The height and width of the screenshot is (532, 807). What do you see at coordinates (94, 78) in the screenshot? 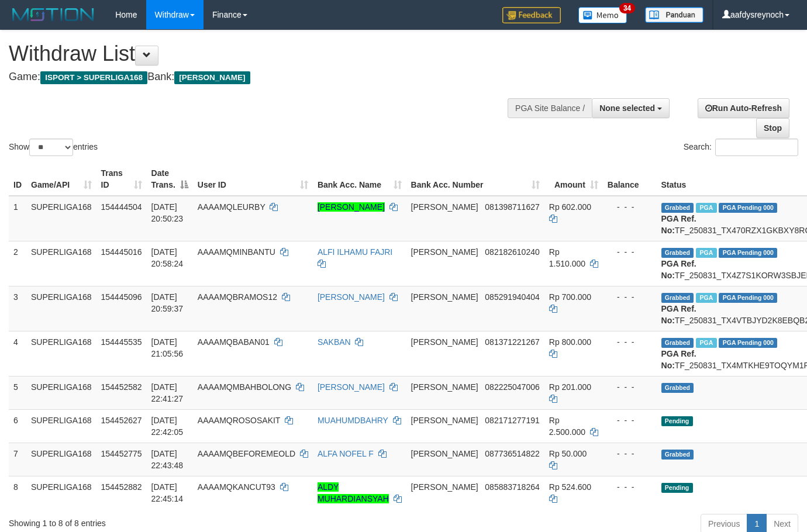
I see `span: ISPORT > SUPERLIGA168` at bounding box center [94, 78].